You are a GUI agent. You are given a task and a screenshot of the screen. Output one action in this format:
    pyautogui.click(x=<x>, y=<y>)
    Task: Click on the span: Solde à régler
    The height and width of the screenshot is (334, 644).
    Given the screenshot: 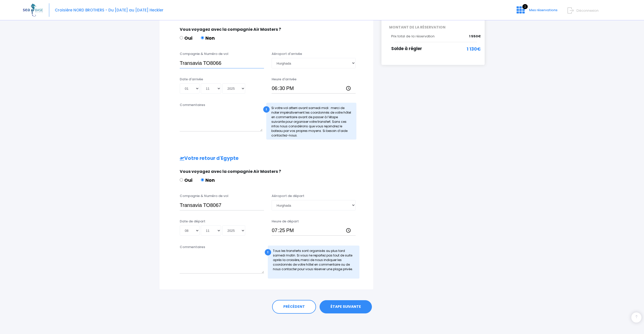 What is the action you would take?
    pyautogui.click(x=407, y=49)
    